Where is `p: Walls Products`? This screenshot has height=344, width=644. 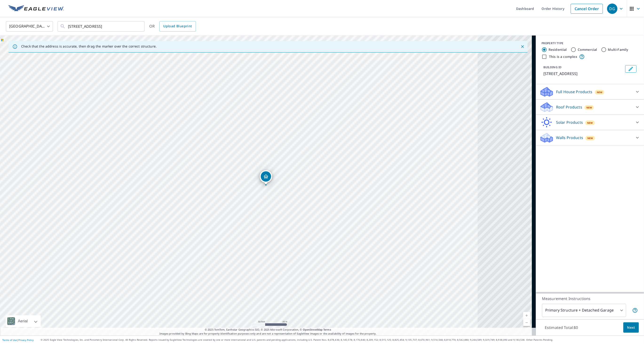
p: Walls Products is located at coordinates (570, 138).